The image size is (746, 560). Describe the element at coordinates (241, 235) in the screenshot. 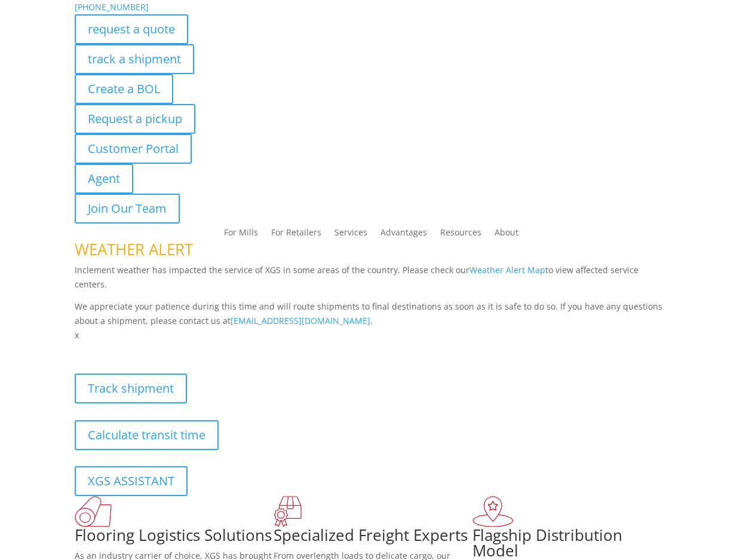

I see `a: For Mills` at that location.